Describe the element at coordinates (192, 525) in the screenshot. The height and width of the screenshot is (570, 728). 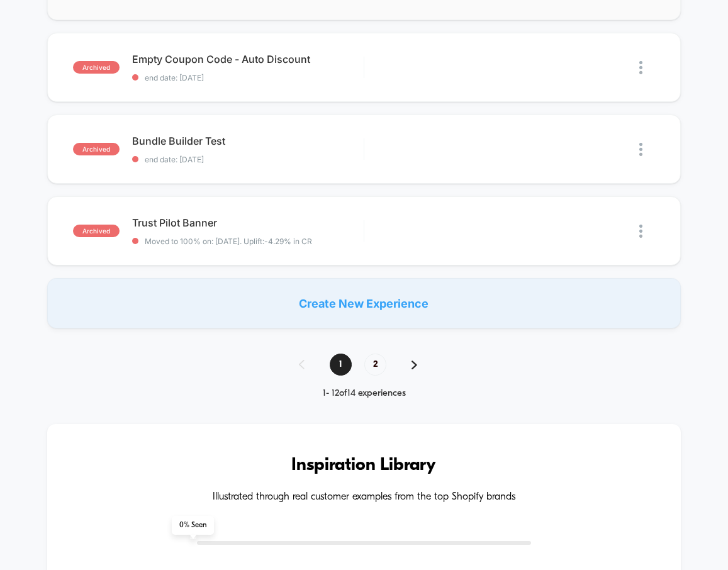
I see `span: 0 % Seen` at that location.